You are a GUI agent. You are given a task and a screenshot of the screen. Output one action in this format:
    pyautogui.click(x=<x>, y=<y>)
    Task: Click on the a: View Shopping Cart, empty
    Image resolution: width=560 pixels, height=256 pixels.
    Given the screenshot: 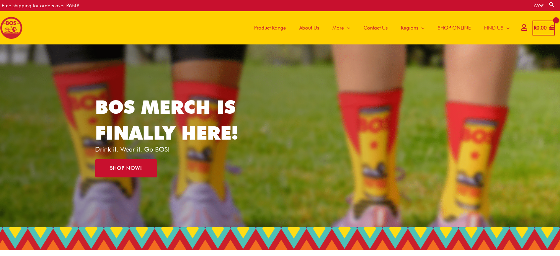 What is the action you would take?
    pyautogui.click(x=544, y=28)
    